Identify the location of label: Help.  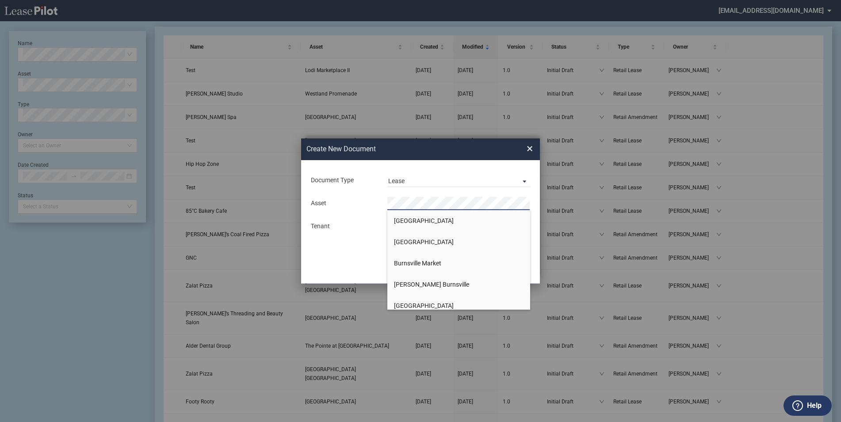
(814, 406).